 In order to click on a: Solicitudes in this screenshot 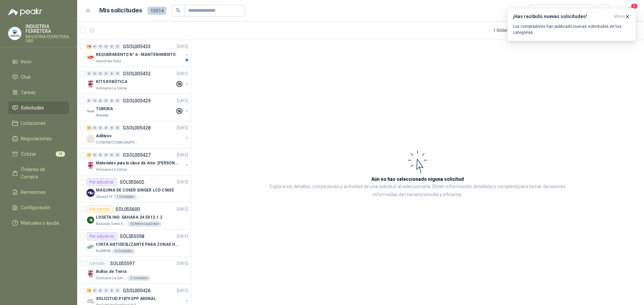, I will do `click(39, 108)`.